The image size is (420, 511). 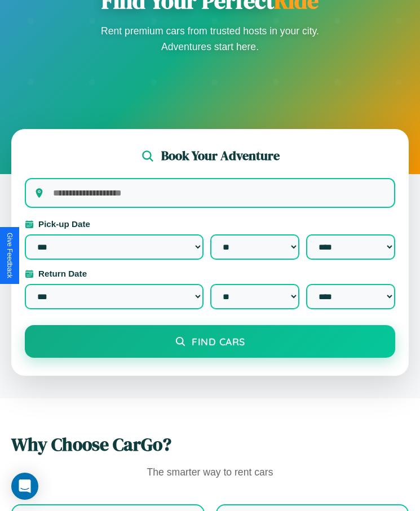 I want to click on h2: Book Your Adventure, so click(x=221, y=156).